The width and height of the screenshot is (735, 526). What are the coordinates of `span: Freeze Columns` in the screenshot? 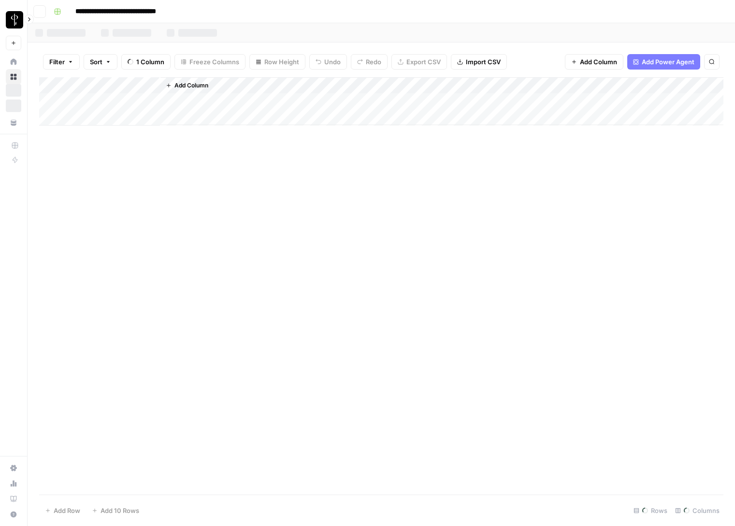 It's located at (214, 62).